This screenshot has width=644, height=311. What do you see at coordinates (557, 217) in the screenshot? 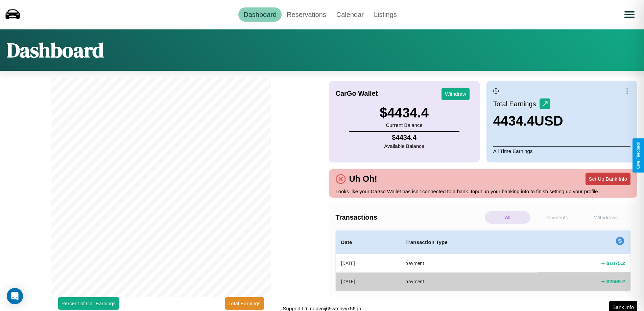
I see `p: Payments` at bounding box center [557, 217].